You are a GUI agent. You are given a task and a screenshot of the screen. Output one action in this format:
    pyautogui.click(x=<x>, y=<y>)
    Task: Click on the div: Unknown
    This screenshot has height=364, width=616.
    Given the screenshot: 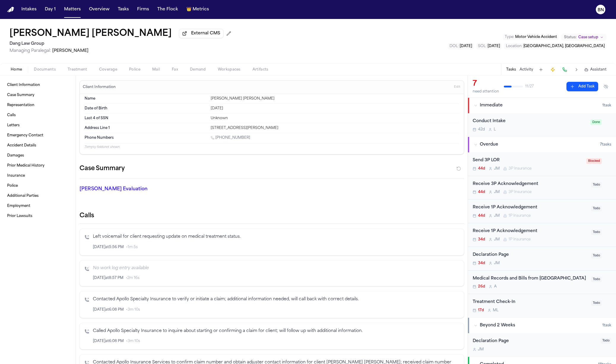 What is the action you would take?
    pyautogui.click(x=335, y=118)
    